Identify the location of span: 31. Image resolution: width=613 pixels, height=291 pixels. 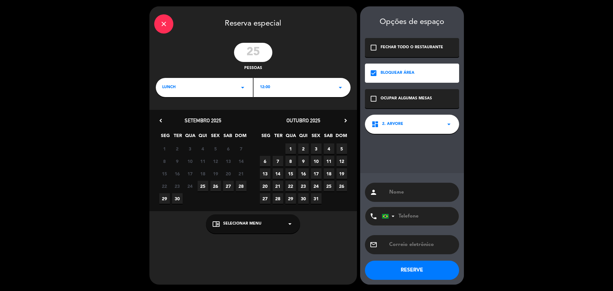
(316, 198).